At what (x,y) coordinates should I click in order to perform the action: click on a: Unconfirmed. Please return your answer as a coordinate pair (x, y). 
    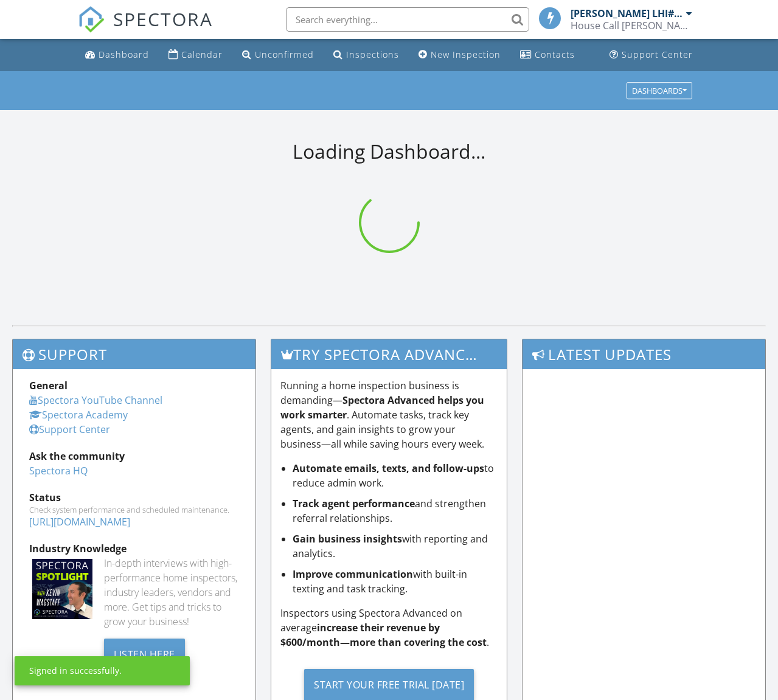
    Looking at the image, I should click on (278, 55).